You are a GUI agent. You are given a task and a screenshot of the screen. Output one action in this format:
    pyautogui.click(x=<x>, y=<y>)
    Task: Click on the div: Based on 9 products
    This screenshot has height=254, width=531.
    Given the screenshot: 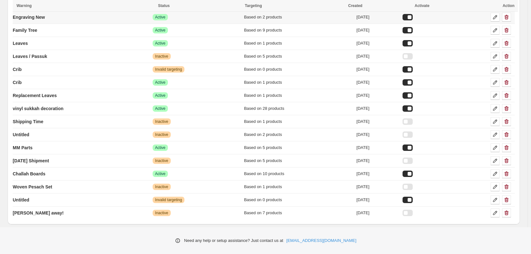 What is the action you would take?
    pyautogui.click(x=298, y=30)
    